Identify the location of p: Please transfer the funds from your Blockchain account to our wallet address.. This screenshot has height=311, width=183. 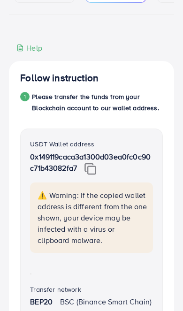
(97, 102).